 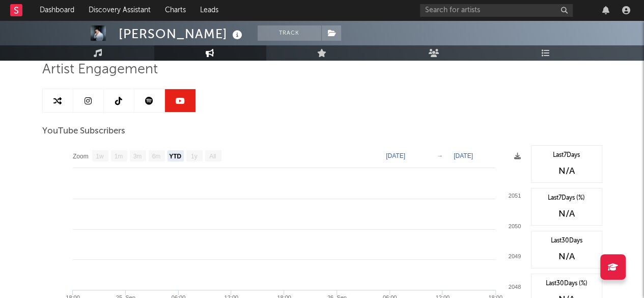 I want to click on span: YouTube Subscribers, so click(x=84, y=131).